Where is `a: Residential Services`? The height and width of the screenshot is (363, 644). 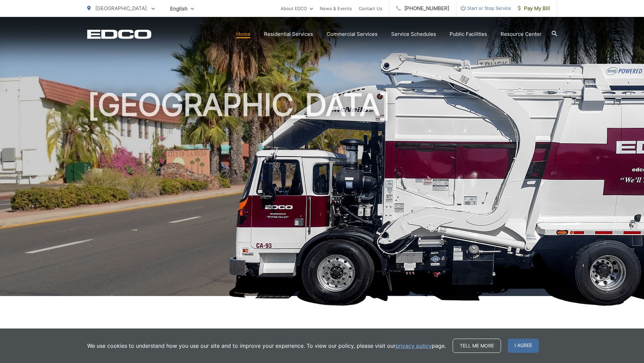 a: Residential Services is located at coordinates (289, 34).